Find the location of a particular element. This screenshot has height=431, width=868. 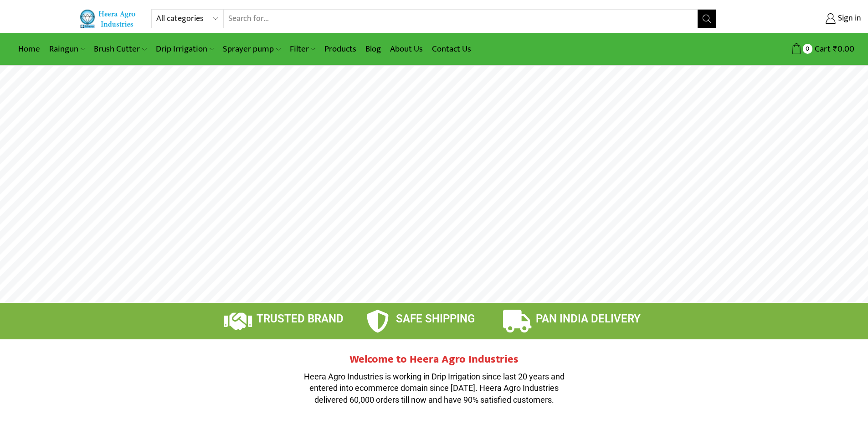

bdi: 0.00 is located at coordinates (844, 48).